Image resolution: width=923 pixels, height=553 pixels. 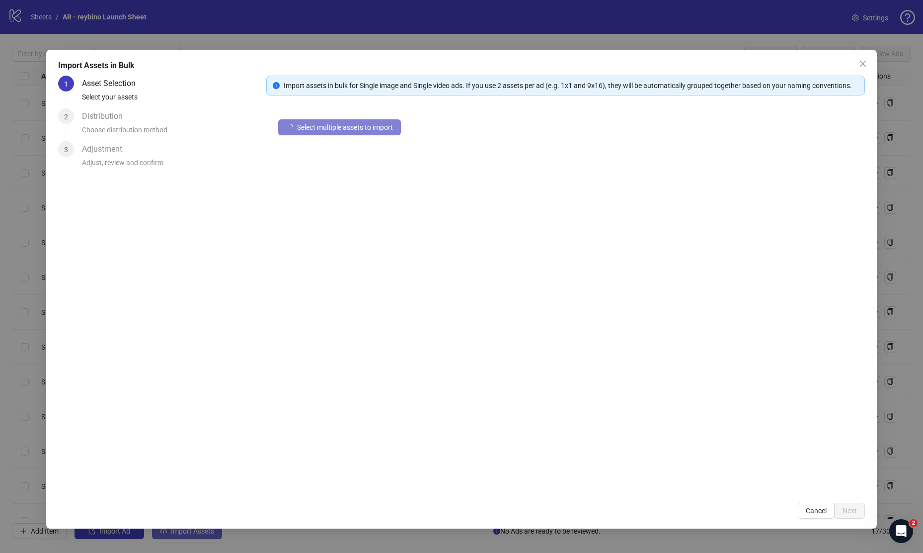 What do you see at coordinates (290, 127) in the screenshot?
I see `span: loading` at bounding box center [290, 127].